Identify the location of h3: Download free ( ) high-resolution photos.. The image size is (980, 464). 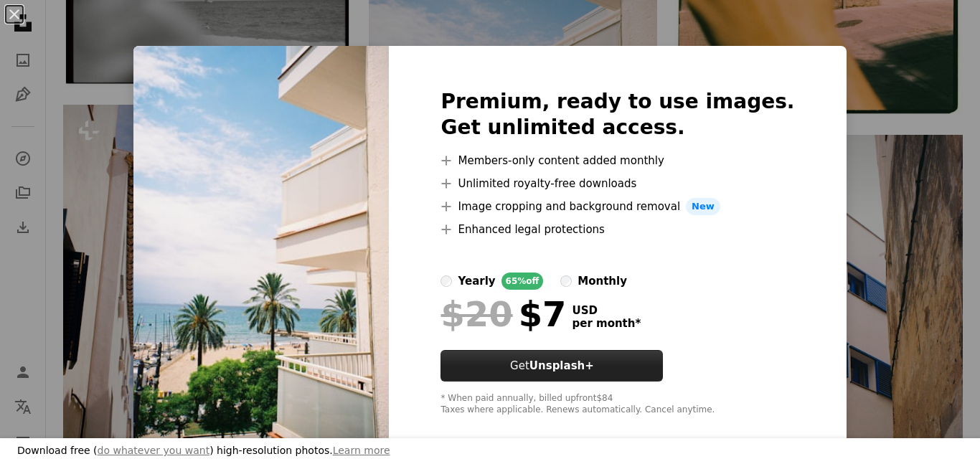
(204, 452).